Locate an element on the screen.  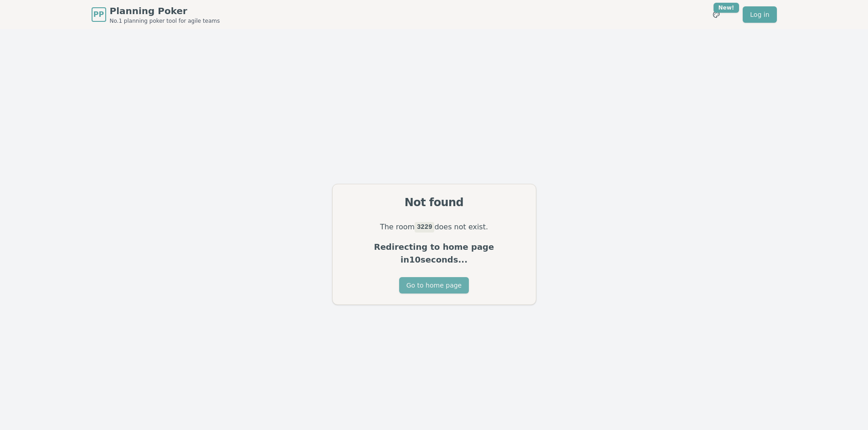
code: 3229 is located at coordinates (424, 227).